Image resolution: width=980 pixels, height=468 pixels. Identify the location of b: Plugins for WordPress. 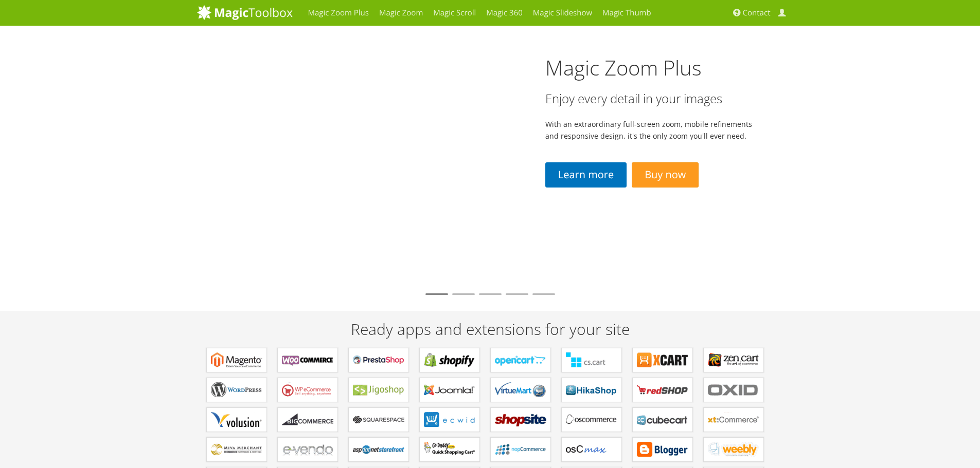
(237, 390).